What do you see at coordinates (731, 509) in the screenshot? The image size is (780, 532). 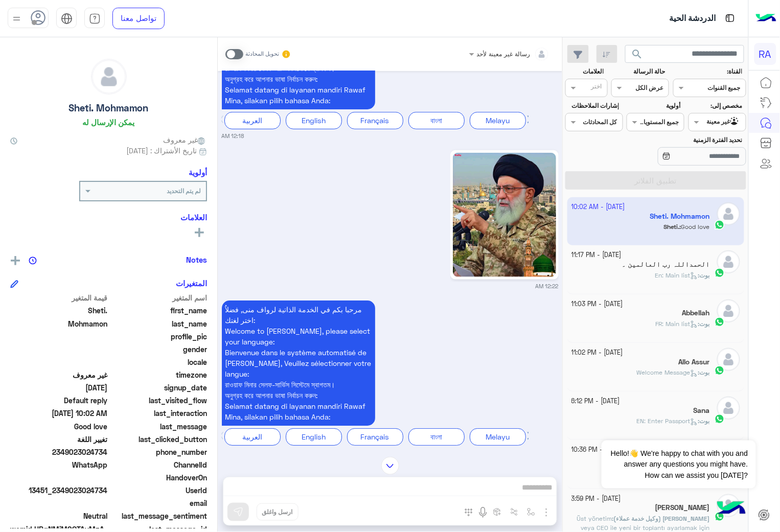 I see `img: hulul-logo.png` at bounding box center [731, 509].